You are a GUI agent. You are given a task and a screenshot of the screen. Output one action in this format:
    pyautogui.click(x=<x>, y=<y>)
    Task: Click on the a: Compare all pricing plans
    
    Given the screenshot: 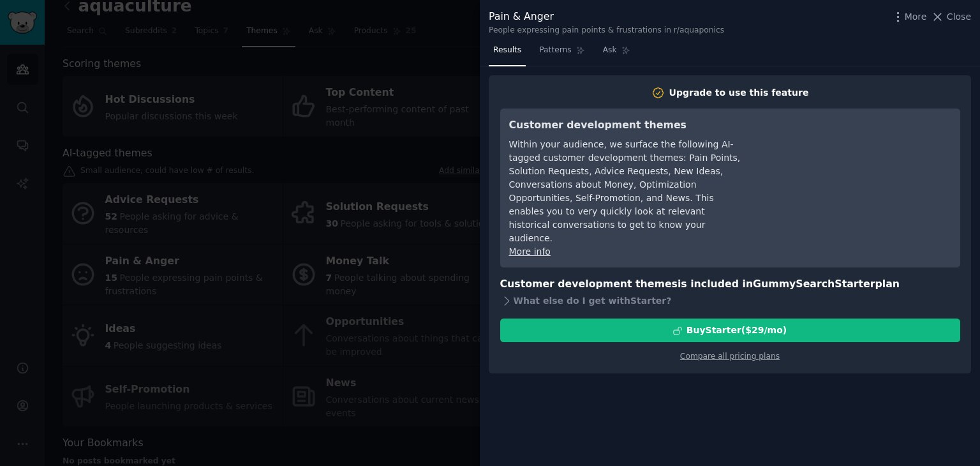 What is the action you would take?
    pyautogui.click(x=730, y=356)
    